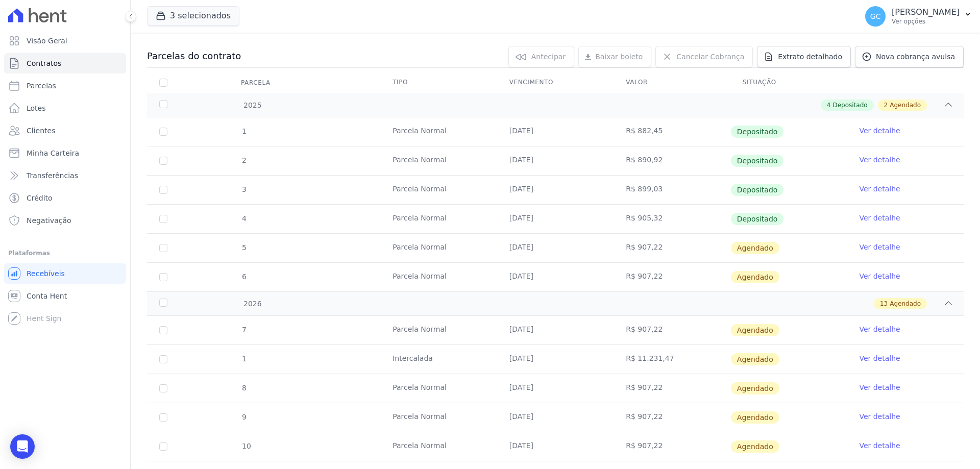 The width and height of the screenshot is (980, 469). What do you see at coordinates (53, 153) in the screenshot?
I see `span: Minha Carteira` at bounding box center [53, 153].